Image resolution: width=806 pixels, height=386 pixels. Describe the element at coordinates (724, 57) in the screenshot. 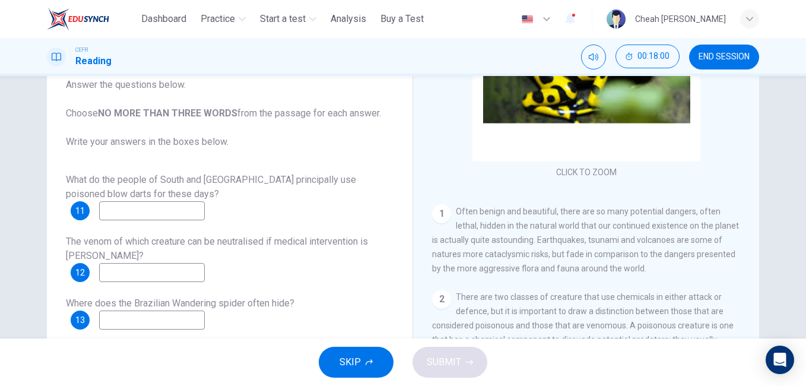

I see `span: END SESSION` at that location.